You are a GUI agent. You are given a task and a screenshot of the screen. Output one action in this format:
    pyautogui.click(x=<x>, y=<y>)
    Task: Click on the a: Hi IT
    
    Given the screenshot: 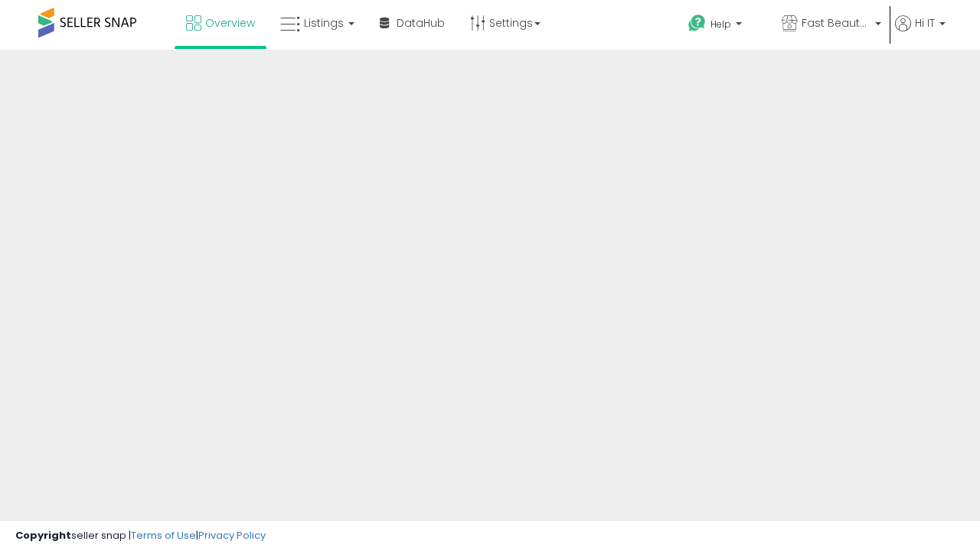 What is the action you would take?
    pyautogui.click(x=921, y=32)
    